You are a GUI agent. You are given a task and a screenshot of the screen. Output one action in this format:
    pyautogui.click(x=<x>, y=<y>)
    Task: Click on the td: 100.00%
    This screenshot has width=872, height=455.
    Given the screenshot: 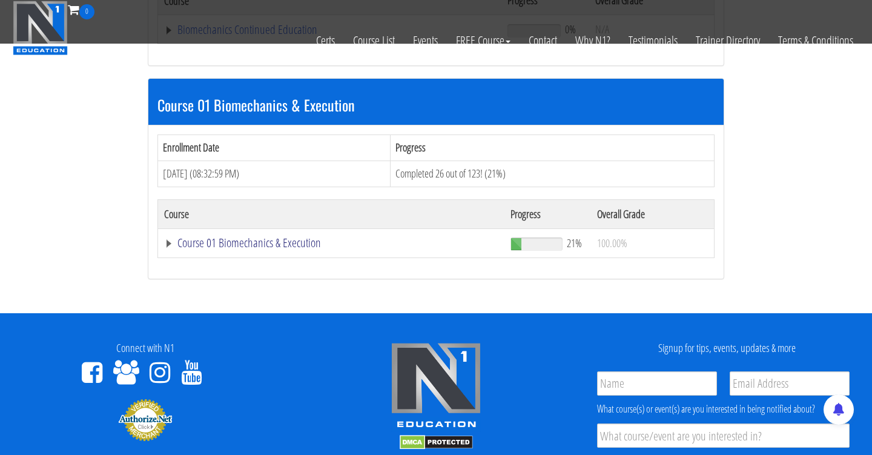 What is the action you would take?
    pyautogui.click(x=653, y=243)
    